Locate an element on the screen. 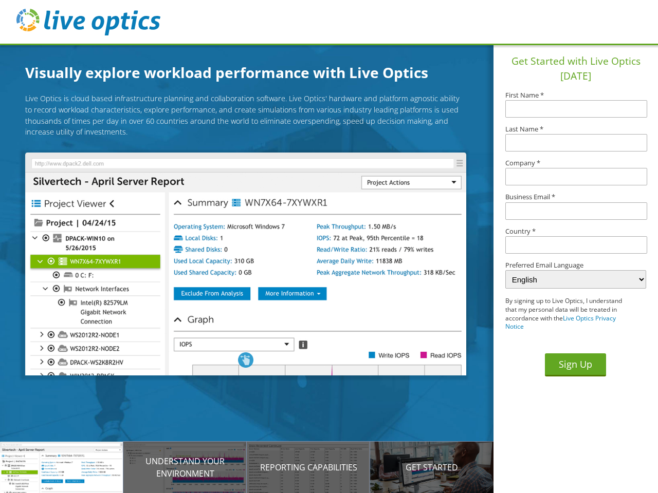 The height and width of the screenshot is (493, 658). img: live_optics_svg.svg is located at coordinates (88, 22).